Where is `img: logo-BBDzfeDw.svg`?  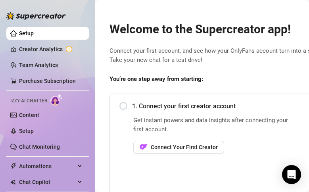 img: logo-BBDzfeDw.svg is located at coordinates (36, 16).